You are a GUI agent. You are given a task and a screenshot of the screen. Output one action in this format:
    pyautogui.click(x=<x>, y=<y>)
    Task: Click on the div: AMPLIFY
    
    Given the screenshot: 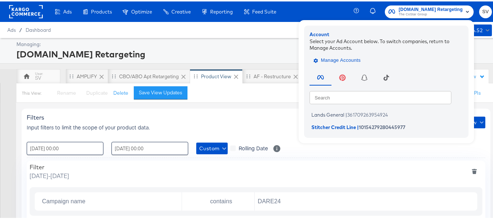 What is the action you would take?
    pyautogui.click(x=87, y=75)
    